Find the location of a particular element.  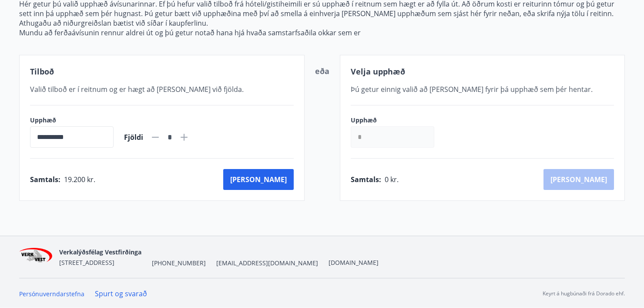

span: 19.200 kr. is located at coordinates (79, 180).